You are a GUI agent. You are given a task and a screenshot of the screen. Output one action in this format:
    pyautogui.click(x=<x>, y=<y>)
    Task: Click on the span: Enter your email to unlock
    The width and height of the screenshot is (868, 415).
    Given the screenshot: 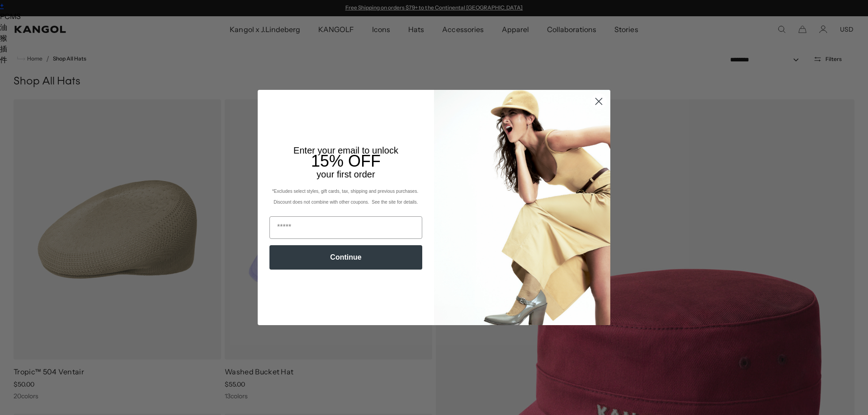 What is the action you would take?
    pyautogui.click(x=346, y=151)
    